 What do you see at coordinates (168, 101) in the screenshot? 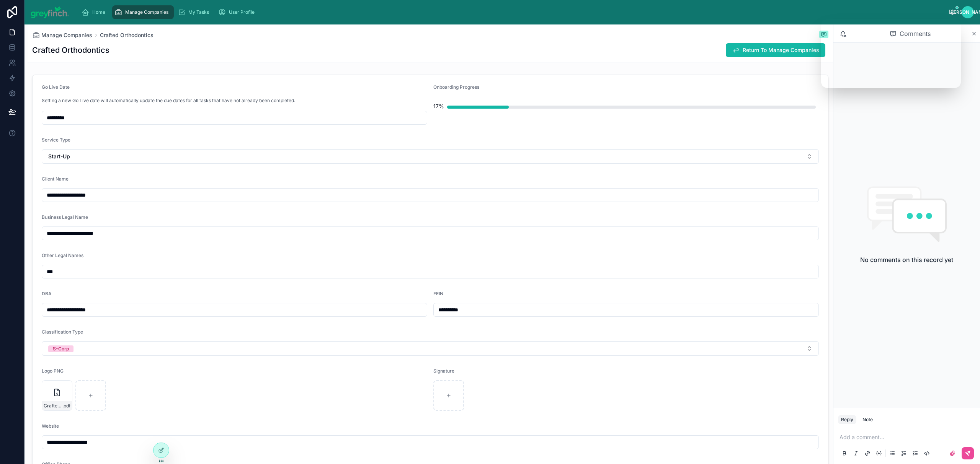
I see `p: Setting a new Go Live date will automatically update the due dates for all tasks that have not al...` at bounding box center [168, 101].